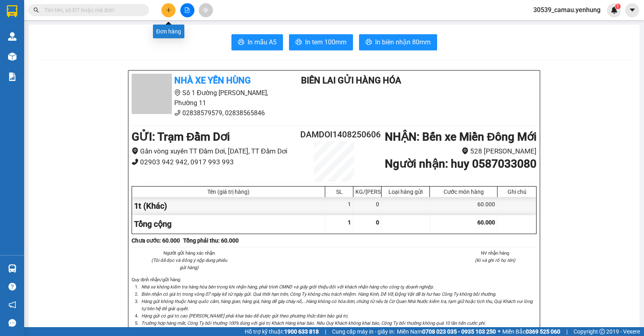  I want to click on i: Biên nhận có giá trị trong vòng 07 ngày kể từ ngày gửi. Quá thời hạn trên, Công Ty không chịu trá..., so click(319, 294).